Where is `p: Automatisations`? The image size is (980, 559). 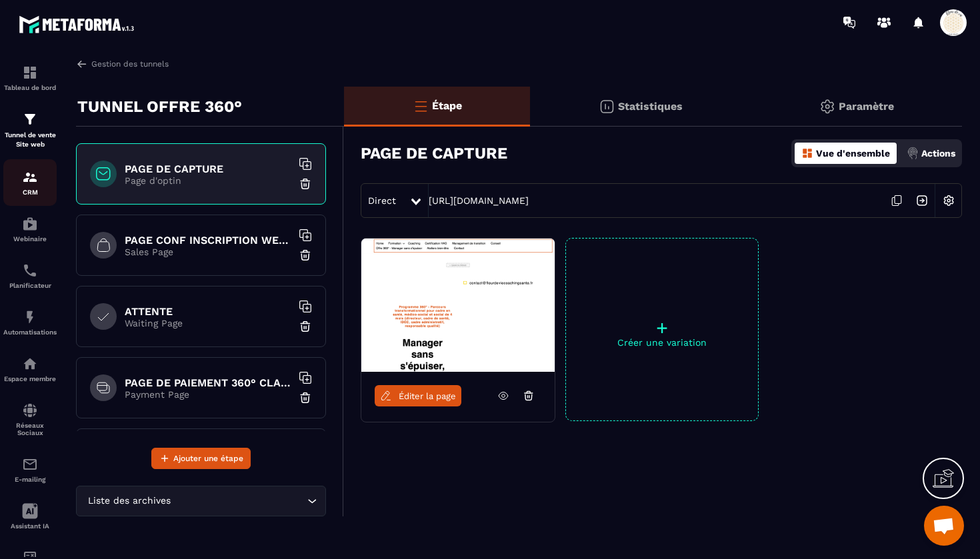 p: Automatisations is located at coordinates (30, 332).